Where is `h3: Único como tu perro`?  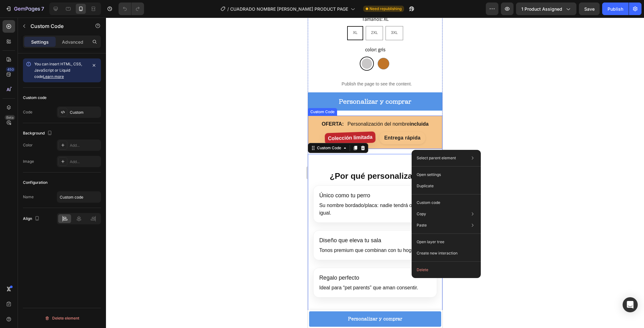 h3: Único como tu perro is located at coordinates (67, 178).